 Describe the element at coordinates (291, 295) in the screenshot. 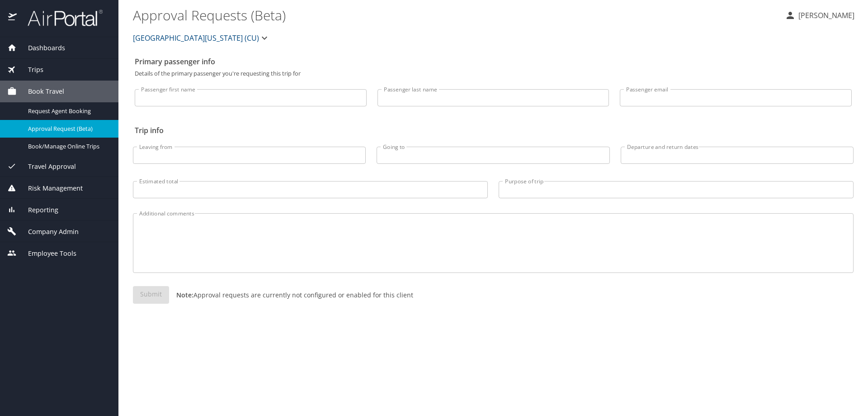

I see `p: Approval requests are currently not configured or enabled for this client` at that location.